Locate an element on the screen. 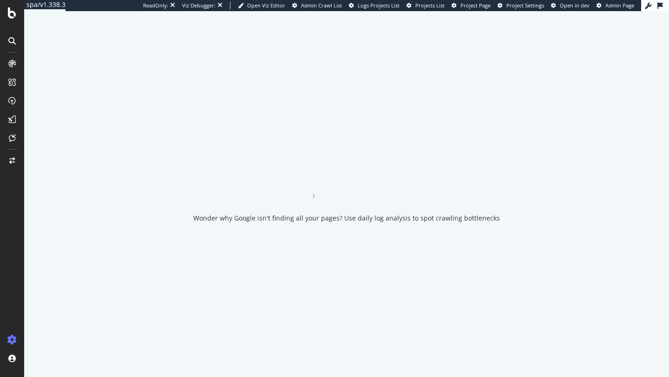 The width and height of the screenshot is (669, 377). span: Project Page is located at coordinates (475, 5).